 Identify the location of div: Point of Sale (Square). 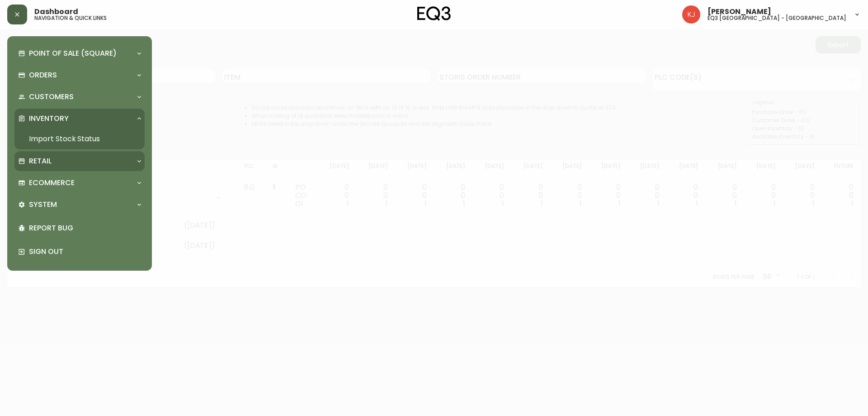
(79, 53).